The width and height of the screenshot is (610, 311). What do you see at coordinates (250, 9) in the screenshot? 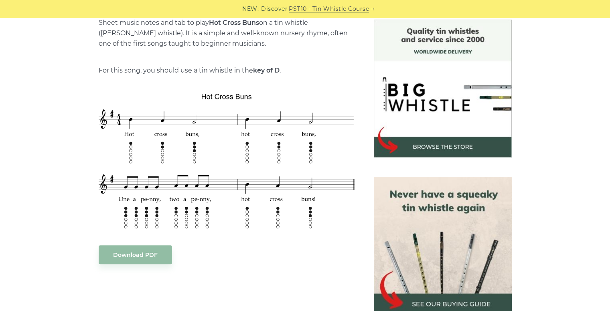
I see `span: NEW:` at bounding box center [250, 9].